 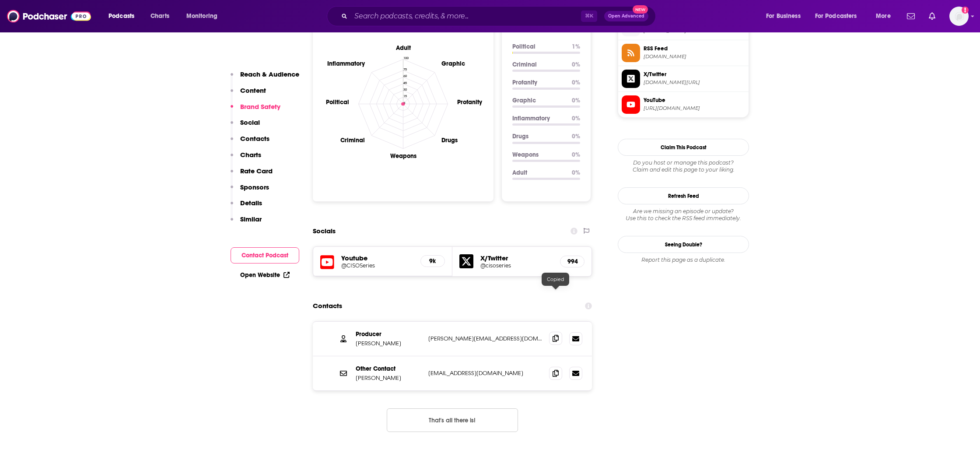 I want to click on p: Contacts, so click(x=255, y=138).